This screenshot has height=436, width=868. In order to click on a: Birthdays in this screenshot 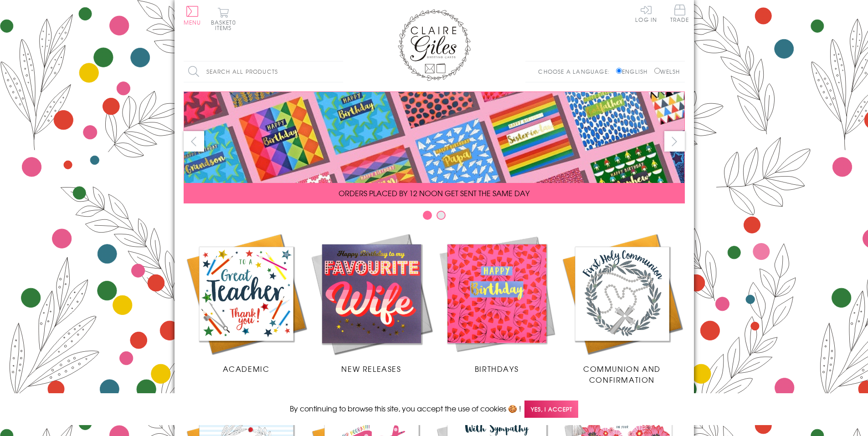, I will do `click(497, 303)`.